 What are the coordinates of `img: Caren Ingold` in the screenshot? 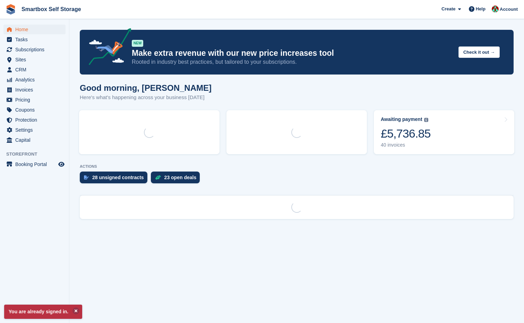 It's located at (495, 9).